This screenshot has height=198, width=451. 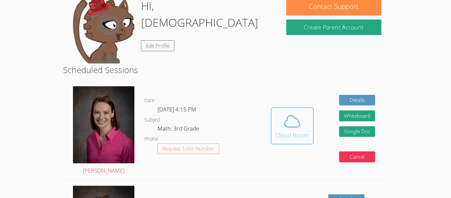 I want to click on dd: Math: 3rd Grade, so click(x=179, y=129).